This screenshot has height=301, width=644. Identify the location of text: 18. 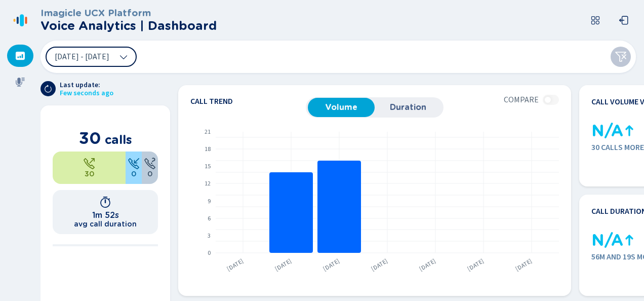
(207, 149).